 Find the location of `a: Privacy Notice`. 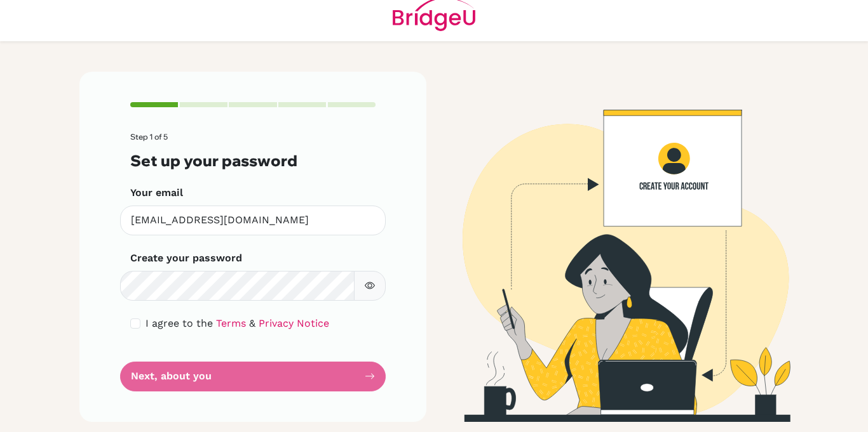

a: Privacy Notice is located at coordinates (294, 323).